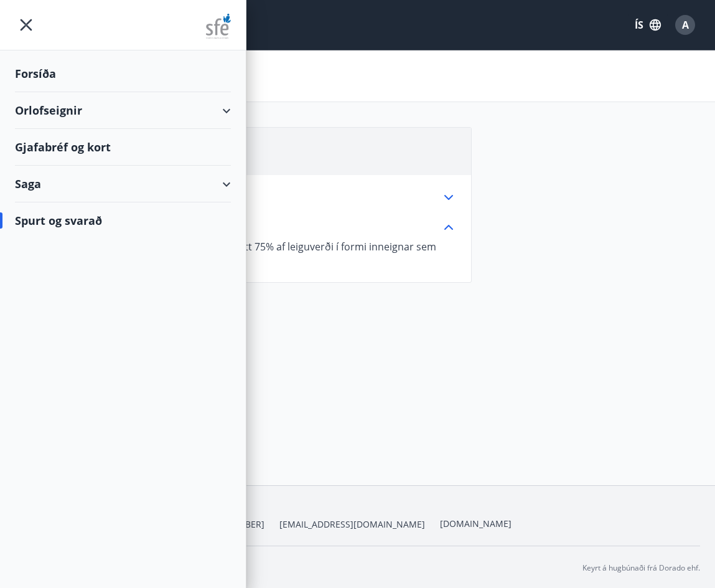 The image size is (715, 588). Describe the element at coordinates (218, 26) in the screenshot. I see `img: union_logo` at that location.